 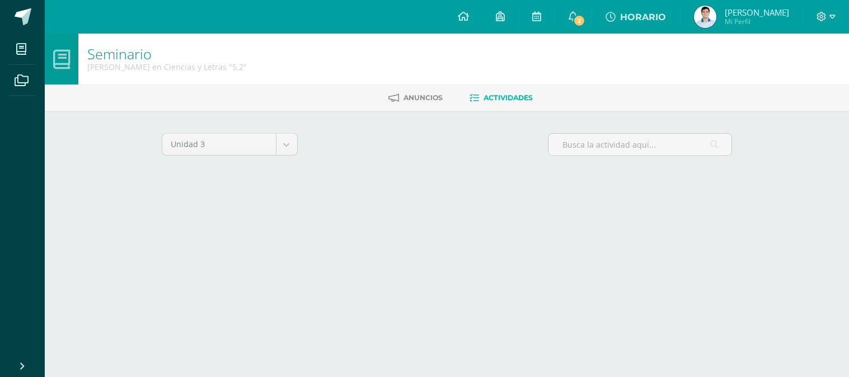 What do you see at coordinates (229, 144) in the screenshot?
I see `a: Unidad 3` at bounding box center [229, 144].